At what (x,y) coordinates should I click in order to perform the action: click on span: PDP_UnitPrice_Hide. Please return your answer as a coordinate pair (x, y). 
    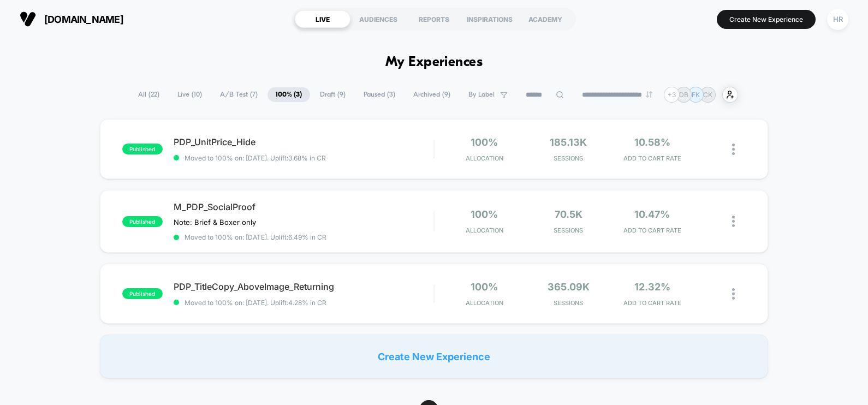
    Looking at the image, I should click on (303, 142).